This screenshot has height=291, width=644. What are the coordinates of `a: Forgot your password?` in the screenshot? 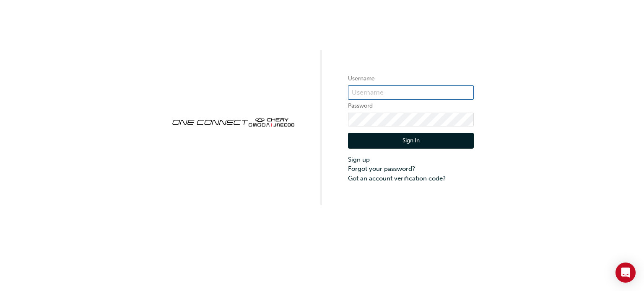 It's located at (411, 169).